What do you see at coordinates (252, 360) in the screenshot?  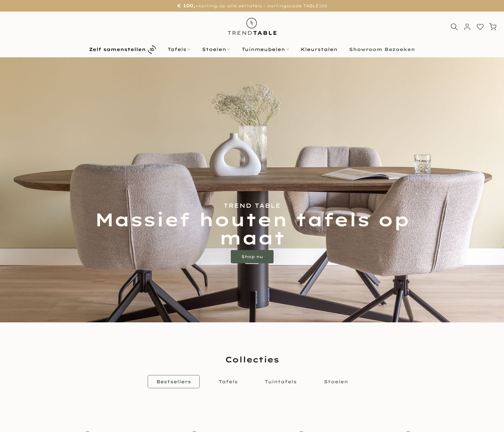 I see `span: Collecties` at bounding box center [252, 360].